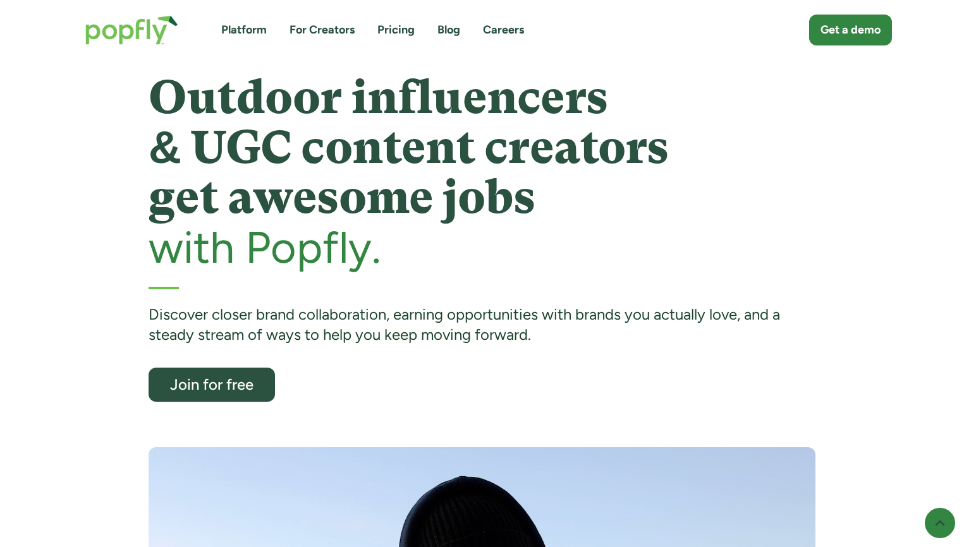 Image resolution: width=964 pixels, height=547 pixels. Describe the element at coordinates (481, 325) in the screenshot. I see `div: Discover closer brand collaboration, earning opportunities with brands you actually love, and a s...` at that location.